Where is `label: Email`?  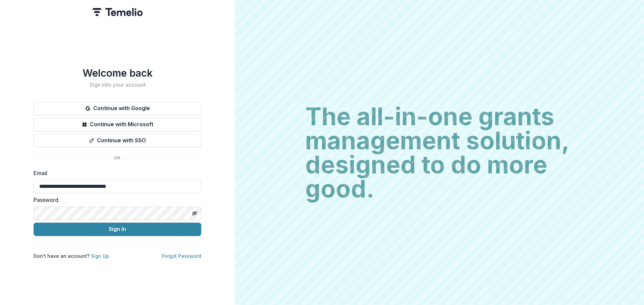
label: Email is located at coordinates (115, 173).